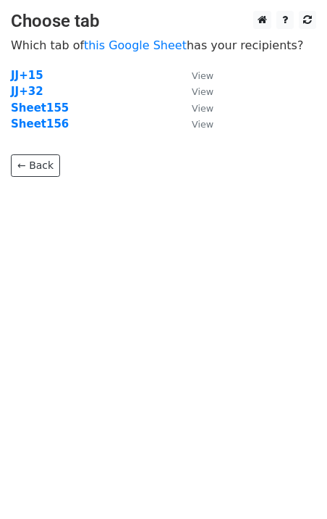  Describe the element at coordinates (40, 108) in the screenshot. I see `strong: Sheet155` at that location.